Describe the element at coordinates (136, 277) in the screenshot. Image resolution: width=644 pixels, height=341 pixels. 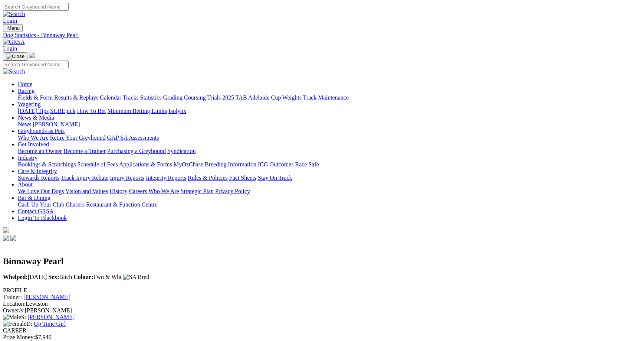
I see `img: SA Bred` at that location.